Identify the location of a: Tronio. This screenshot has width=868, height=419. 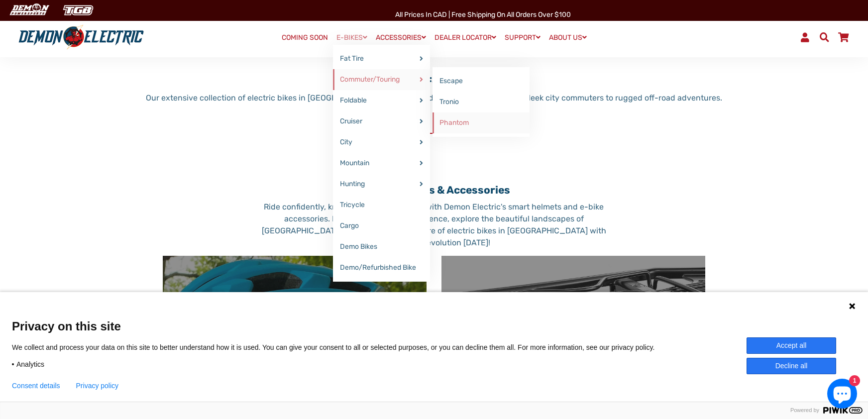
(481, 102).